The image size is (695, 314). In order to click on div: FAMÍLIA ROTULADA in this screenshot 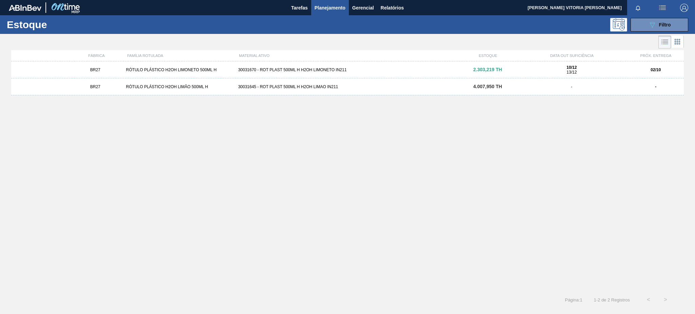, I will do `click(181, 56)`.